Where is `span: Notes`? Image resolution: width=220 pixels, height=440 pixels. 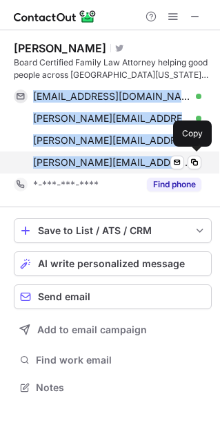 span: Notes is located at coordinates (120, 387).